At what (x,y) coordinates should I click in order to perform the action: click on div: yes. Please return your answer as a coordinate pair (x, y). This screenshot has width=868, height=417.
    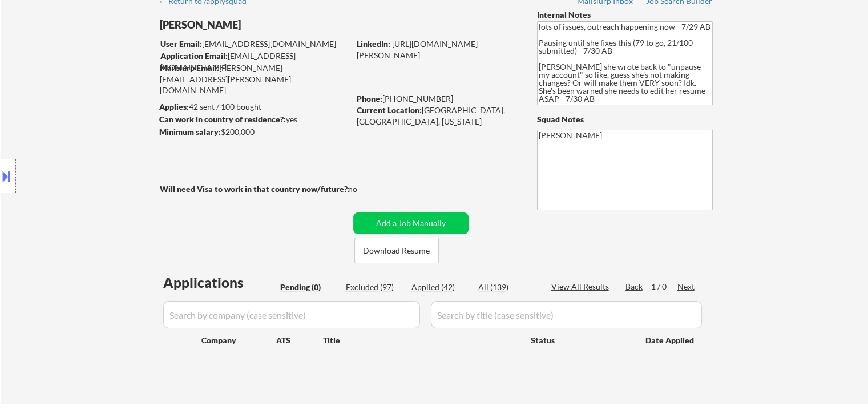
    Looking at the image, I should click on (252, 119).